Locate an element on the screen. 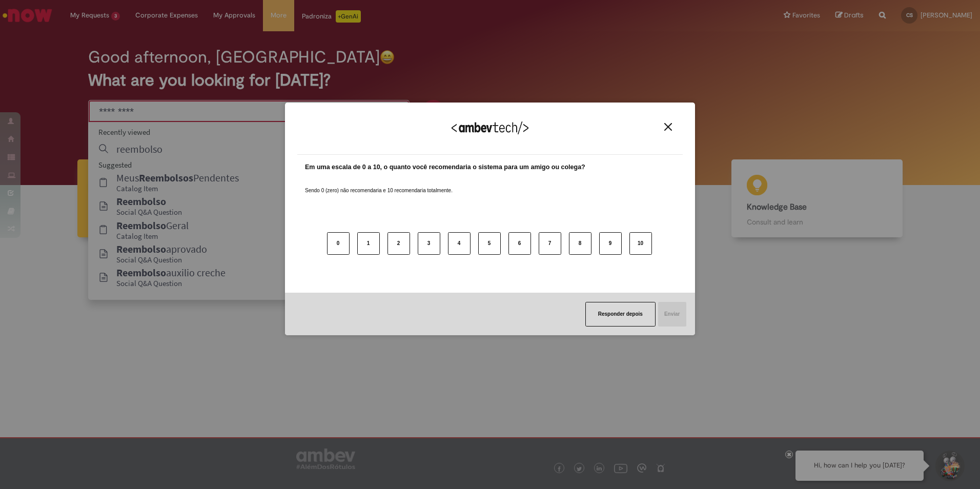  button: 4 is located at coordinates (459, 243).